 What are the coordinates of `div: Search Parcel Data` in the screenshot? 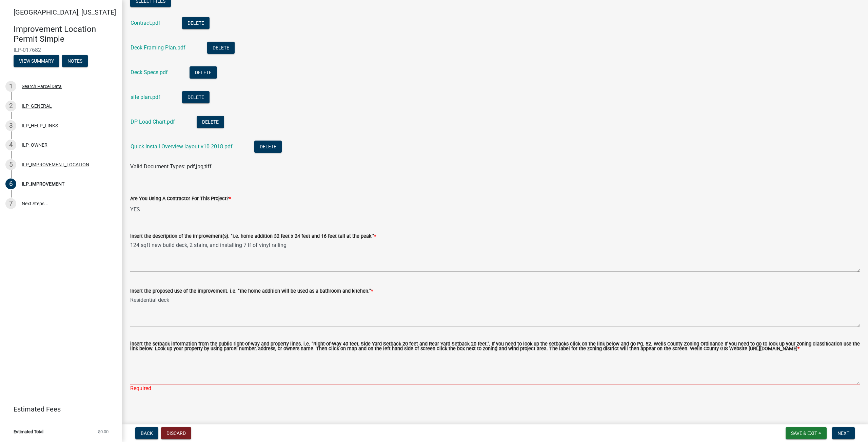 It's located at (42, 86).